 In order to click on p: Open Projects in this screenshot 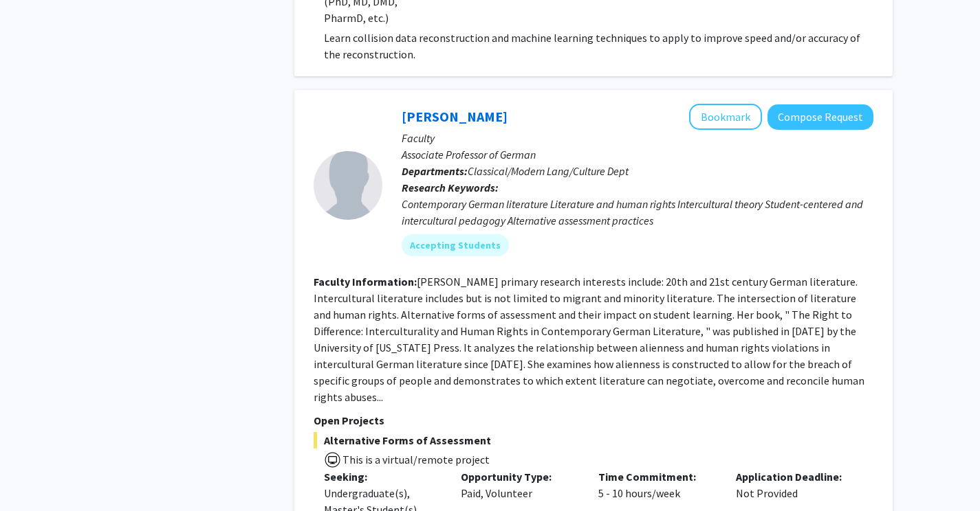, I will do `click(594, 420)`.